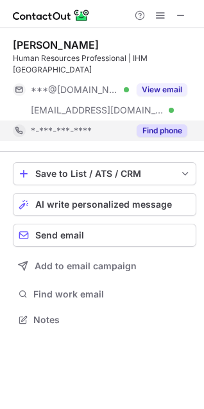 Image resolution: width=204 pixels, height=409 pixels. What do you see at coordinates (104, 320) in the screenshot?
I see `button: Notes` at bounding box center [104, 320].